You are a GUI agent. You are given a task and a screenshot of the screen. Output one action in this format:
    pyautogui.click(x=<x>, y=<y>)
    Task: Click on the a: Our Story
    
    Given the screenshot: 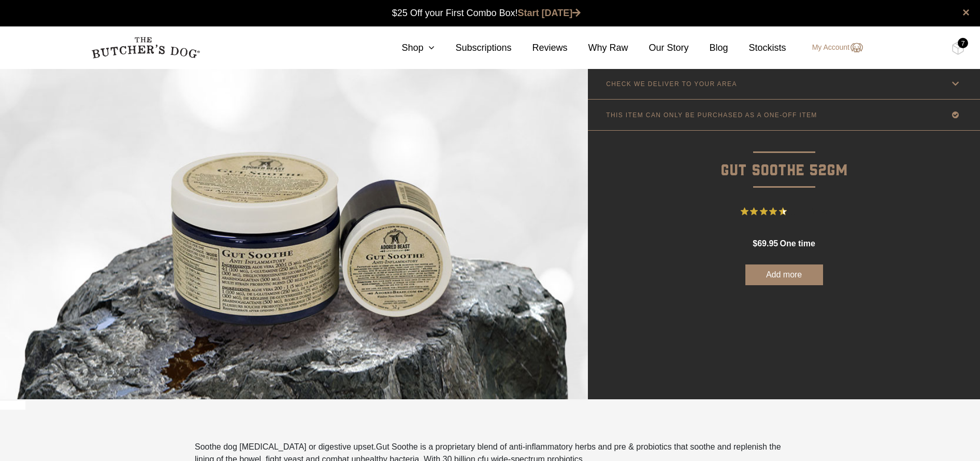 What is the action you would take?
    pyautogui.click(x=658, y=48)
    